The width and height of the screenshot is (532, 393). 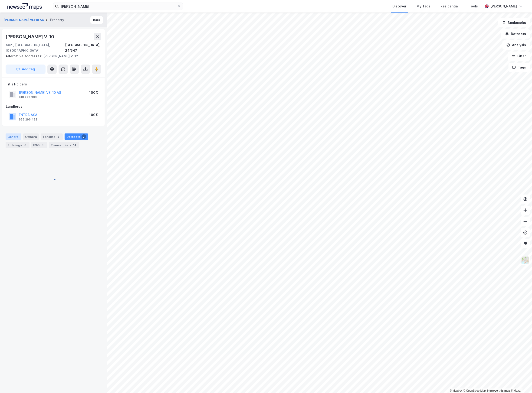 What do you see at coordinates (13, 137) in the screenshot?
I see `div: General` at bounding box center [13, 137].